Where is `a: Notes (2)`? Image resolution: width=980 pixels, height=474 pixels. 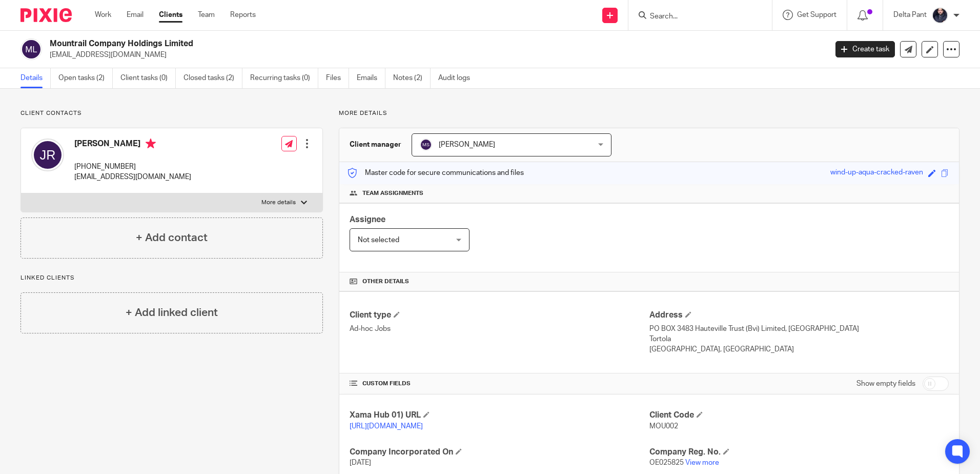
a: Notes (2) is located at coordinates (412, 78).